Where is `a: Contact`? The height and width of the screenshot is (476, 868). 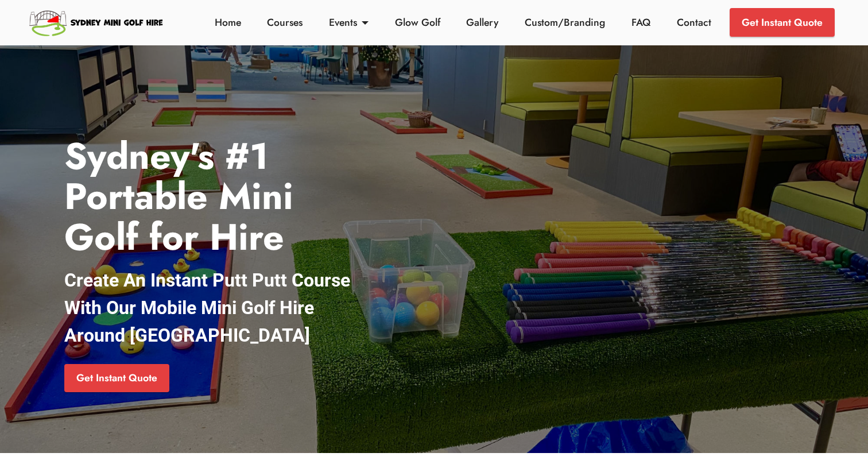
a: Contact is located at coordinates (693, 22).